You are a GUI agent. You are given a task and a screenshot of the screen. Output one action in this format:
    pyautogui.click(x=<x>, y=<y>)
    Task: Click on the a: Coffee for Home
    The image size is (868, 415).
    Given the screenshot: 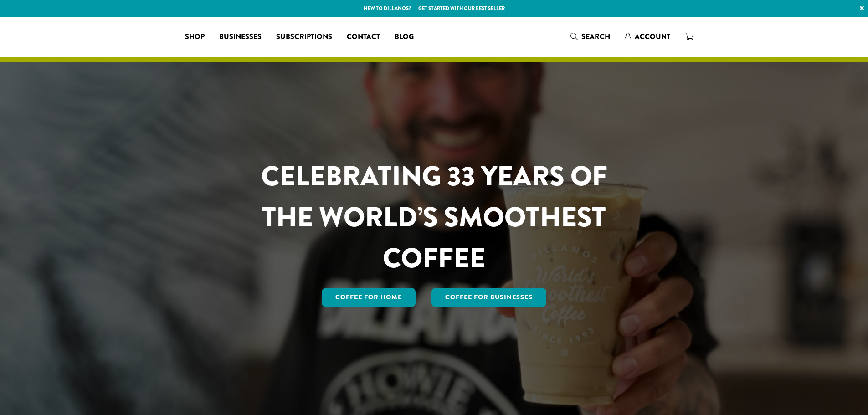 What is the action you would take?
    pyautogui.click(x=368, y=298)
    